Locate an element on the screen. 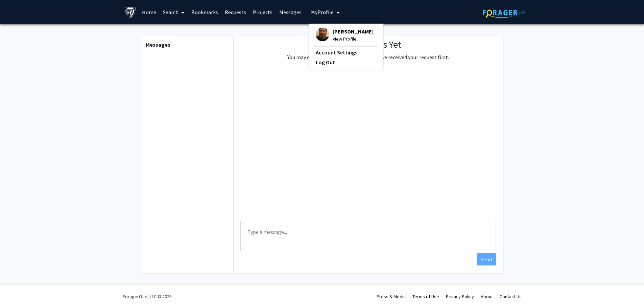 Image resolution: width=644 pixels, height=308 pixels. a: Home is located at coordinates (149, 12).